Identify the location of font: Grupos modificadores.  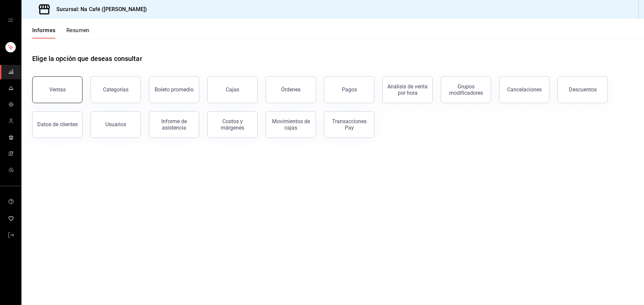
(466, 90).